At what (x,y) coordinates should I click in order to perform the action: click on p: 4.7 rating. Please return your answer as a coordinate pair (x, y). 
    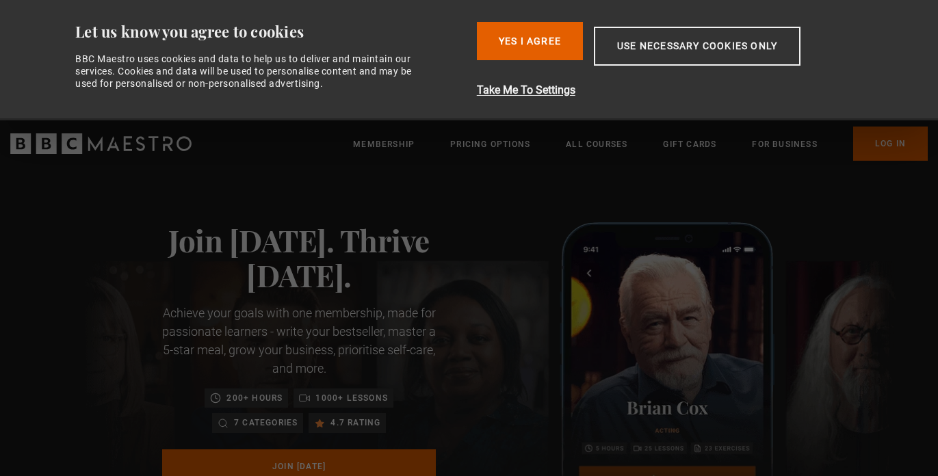
    Looking at the image, I should click on (355, 423).